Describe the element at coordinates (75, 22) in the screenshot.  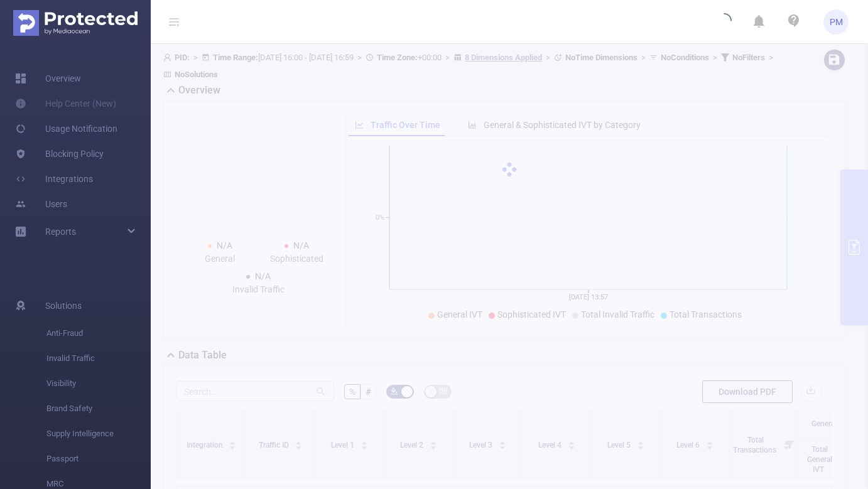
I see `img: Protected Media` at that location.